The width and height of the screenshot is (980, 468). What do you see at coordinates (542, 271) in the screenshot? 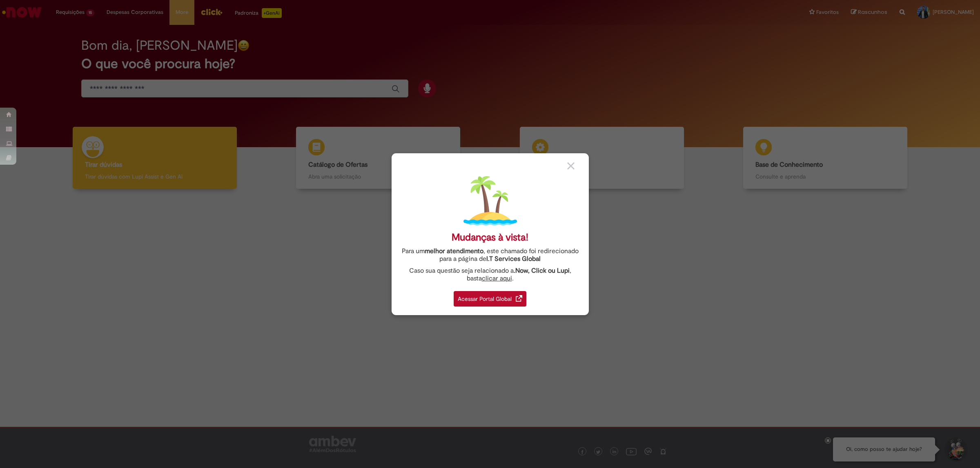
I see `strong: .Now, Click ou Lupi` at bounding box center [542, 271].